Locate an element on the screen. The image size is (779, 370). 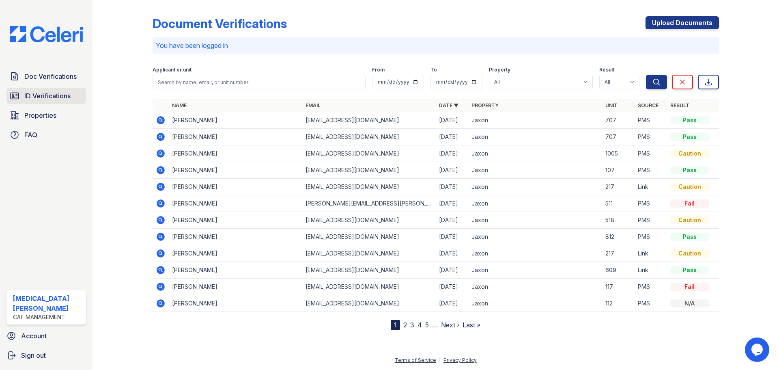
button: Sign out is located at coordinates (46, 355).